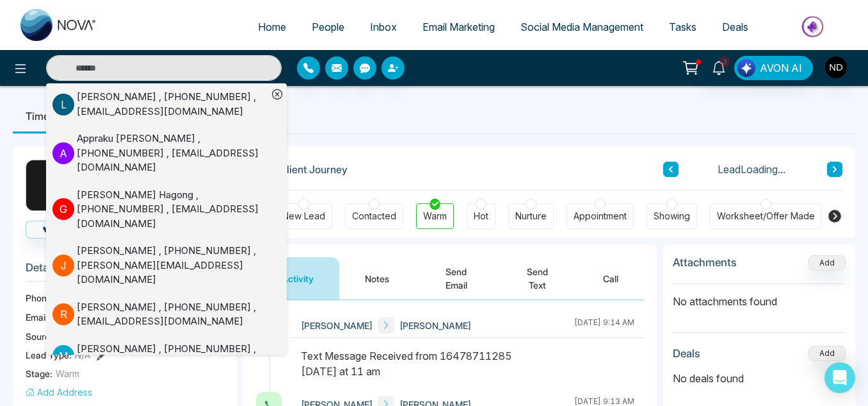 The image size is (868, 406). What do you see at coordinates (125, 271) in the screenshot?
I see `h3: Details` at bounding box center [125, 271].